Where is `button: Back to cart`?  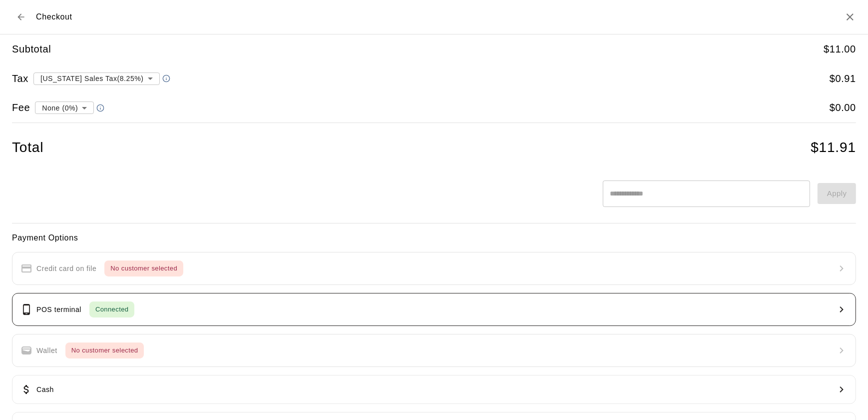 button: Back to cart is located at coordinates (21, 17).